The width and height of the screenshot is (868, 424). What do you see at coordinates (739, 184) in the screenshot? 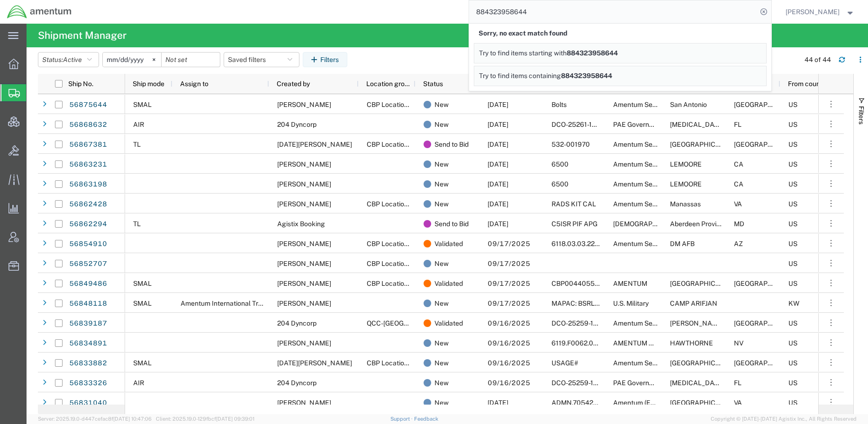
I see `span: CA` at bounding box center [739, 184].